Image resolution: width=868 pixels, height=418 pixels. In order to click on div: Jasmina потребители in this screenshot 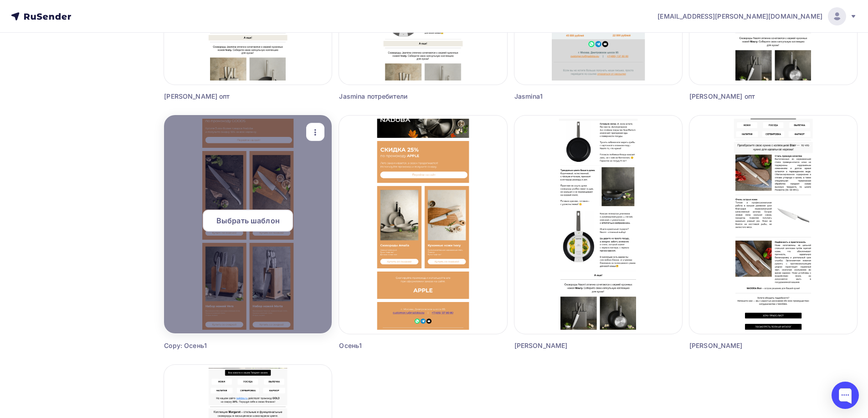, I will do `click(402, 97)`.